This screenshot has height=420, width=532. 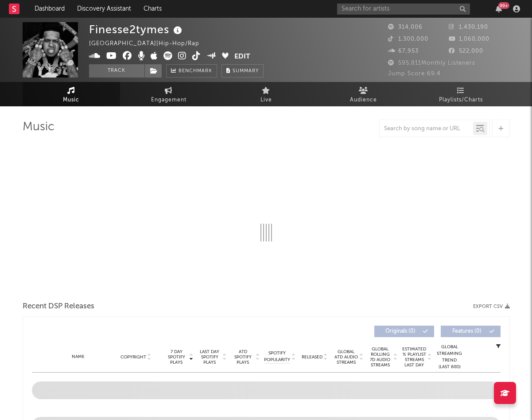 I want to click on span: Copyright, so click(x=133, y=357).